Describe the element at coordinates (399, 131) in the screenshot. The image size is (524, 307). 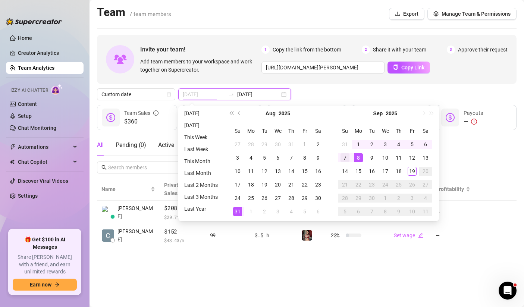
I see `th: Th` at that location.